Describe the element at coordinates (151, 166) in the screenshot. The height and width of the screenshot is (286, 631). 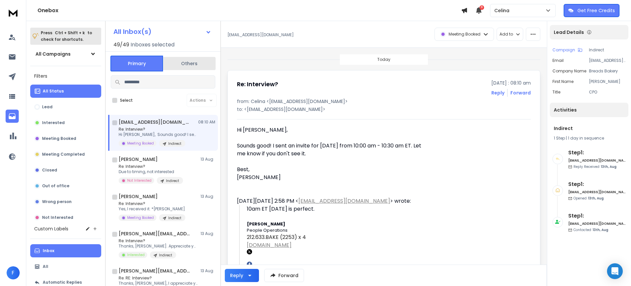
I see `p: Re: Interview?` at that location.